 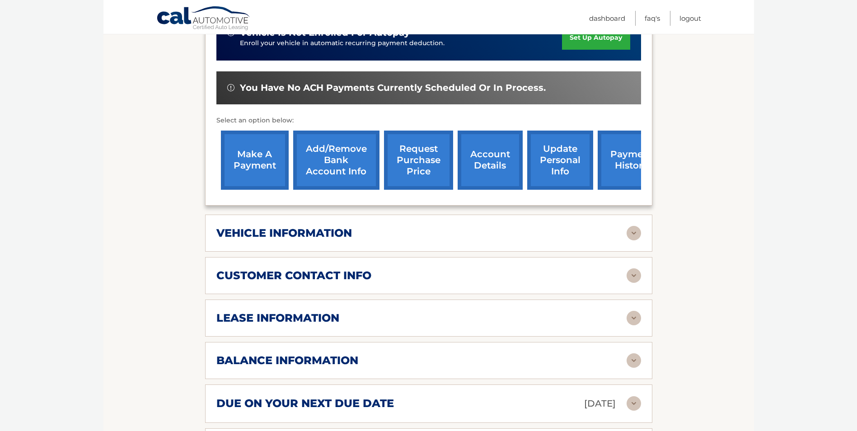 What do you see at coordinates (429, 121) in the screenshot?
I see `p: Select an option below:` at bounding box center [429, 121].